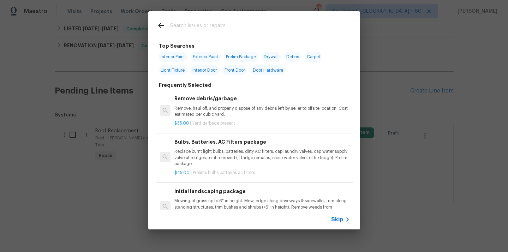 The image size is (508, 252). What do you see at coordinates (262, 207) in the screenshot?
I see `p: Mowing of grass up to 6" in height. Mow, edge along driveways & sidewalks, trim along standing st...` at bounding box center [262, 207].